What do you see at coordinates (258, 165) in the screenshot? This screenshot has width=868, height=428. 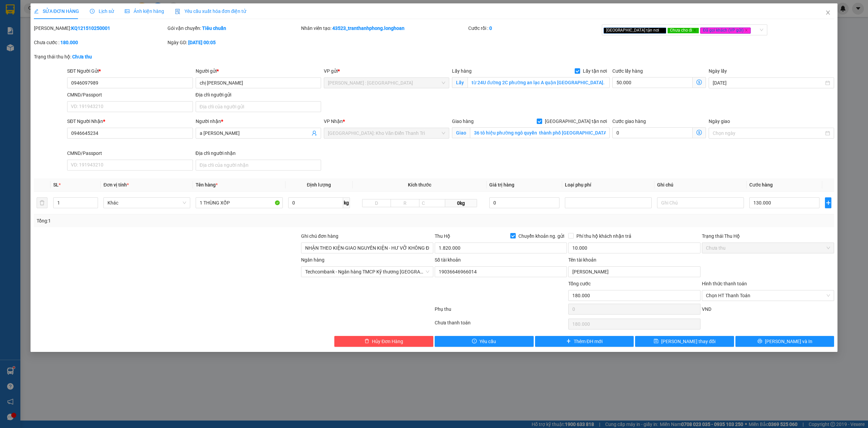 I see `input: Địa chỉ của người nhận` at bounding box center [258, 165].